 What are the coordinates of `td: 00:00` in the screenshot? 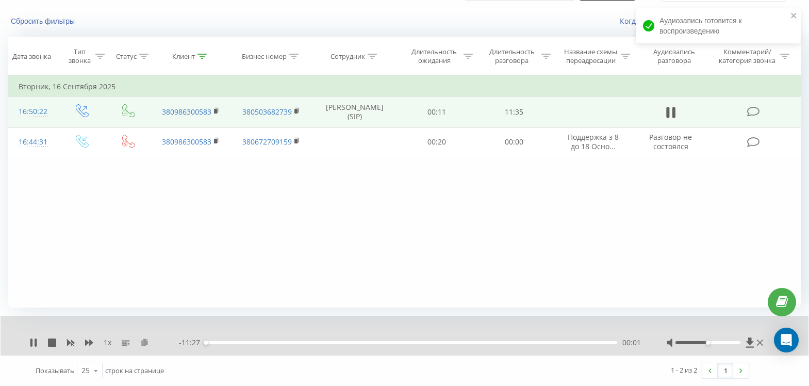 It's located at (514, 142).